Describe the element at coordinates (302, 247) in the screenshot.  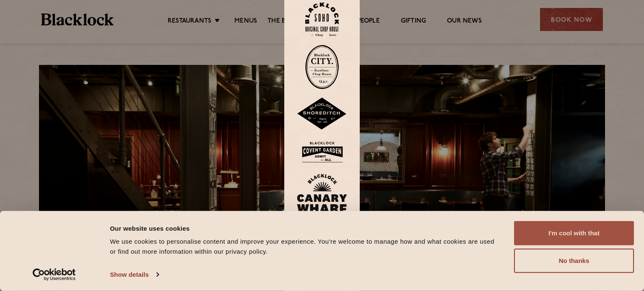
I see `div: We use cookies to personalise content and improve your experience. You're welcome to manage how a...` at that location.